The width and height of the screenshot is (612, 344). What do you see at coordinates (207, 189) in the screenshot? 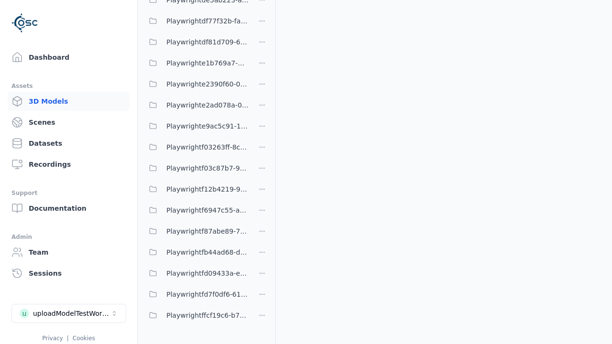
I see `span: Playwrightf12b4219-9525-4842-afac-db475d305d63` at bounding box center [207, 189].